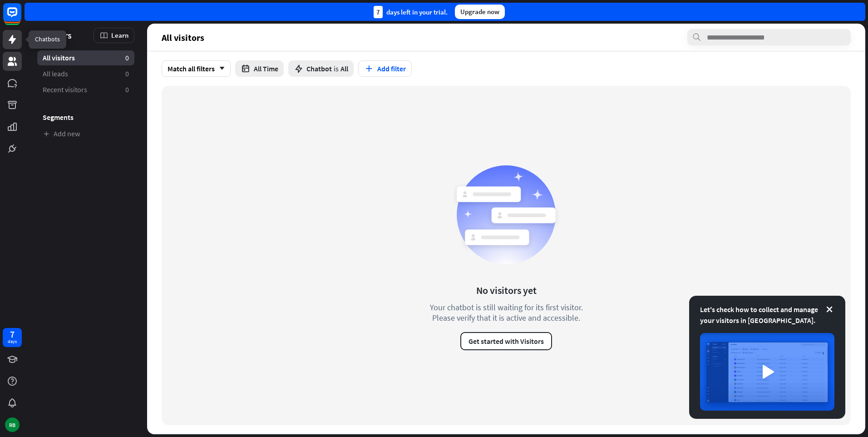 Image resolution: width=868 pixels, height=437 pixels. I want to click on a: 7 days, so click(12, 338).